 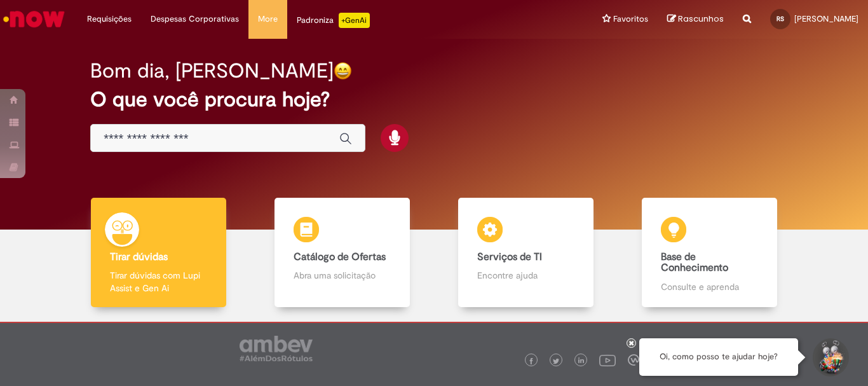 I want to click on div: Oi, como posso te ajudar hoje?, so click(x=719, y=357).